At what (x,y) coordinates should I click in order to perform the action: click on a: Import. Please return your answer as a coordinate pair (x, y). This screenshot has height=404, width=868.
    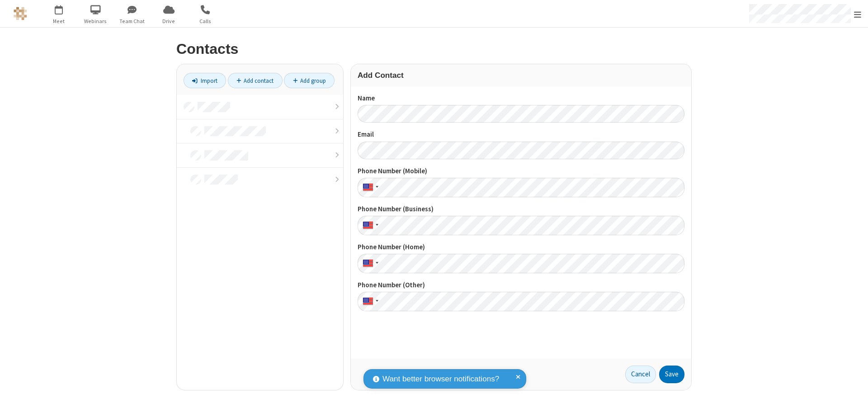
    Looking at the image, I should click on (205, 80).